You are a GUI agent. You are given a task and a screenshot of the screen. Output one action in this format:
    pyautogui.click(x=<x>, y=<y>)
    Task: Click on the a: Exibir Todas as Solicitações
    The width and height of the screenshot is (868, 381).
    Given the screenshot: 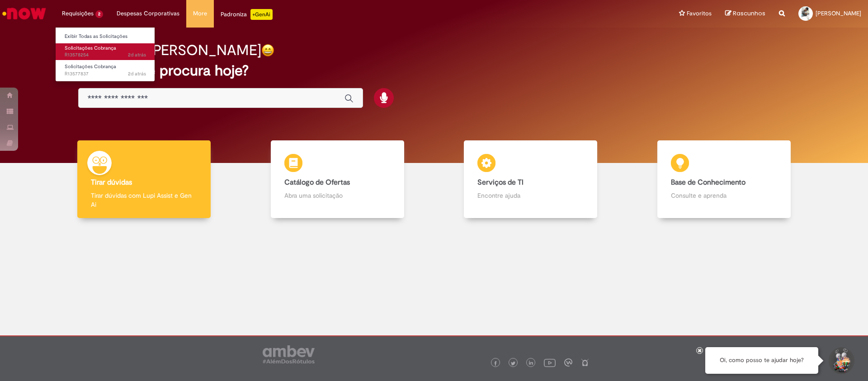 What is the action you would take?
    pyautogui.click(x=105, y=37)
    